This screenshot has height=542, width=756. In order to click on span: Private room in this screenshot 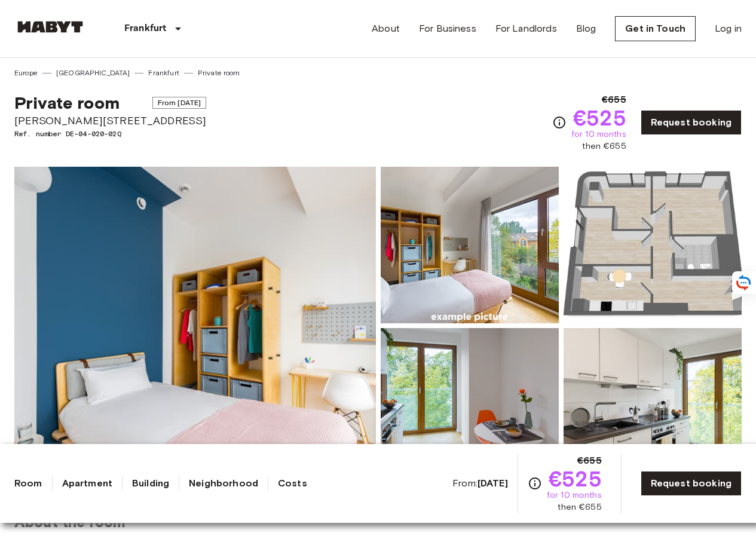, I will do `click(67, 103)`.